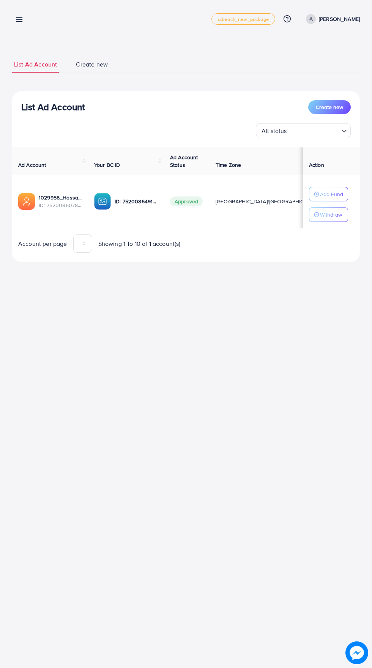  What do you see at coordinates (357, 653) in the screenshot?
I see `img: image` at bounding box center [357, 653].